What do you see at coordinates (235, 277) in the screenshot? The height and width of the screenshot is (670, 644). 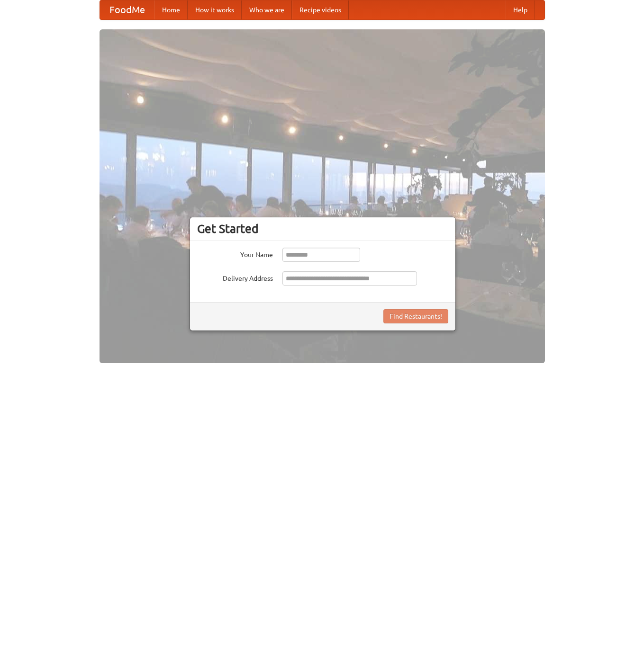 I see `label: Delivery Address` at bounding box center [235, 277].